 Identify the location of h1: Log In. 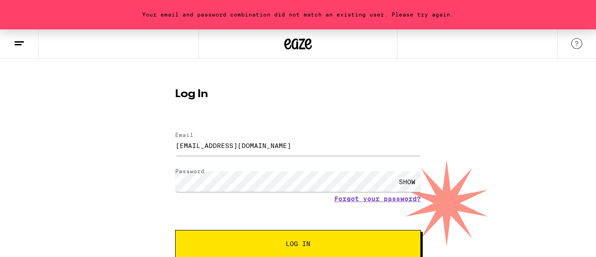
(298, 94).